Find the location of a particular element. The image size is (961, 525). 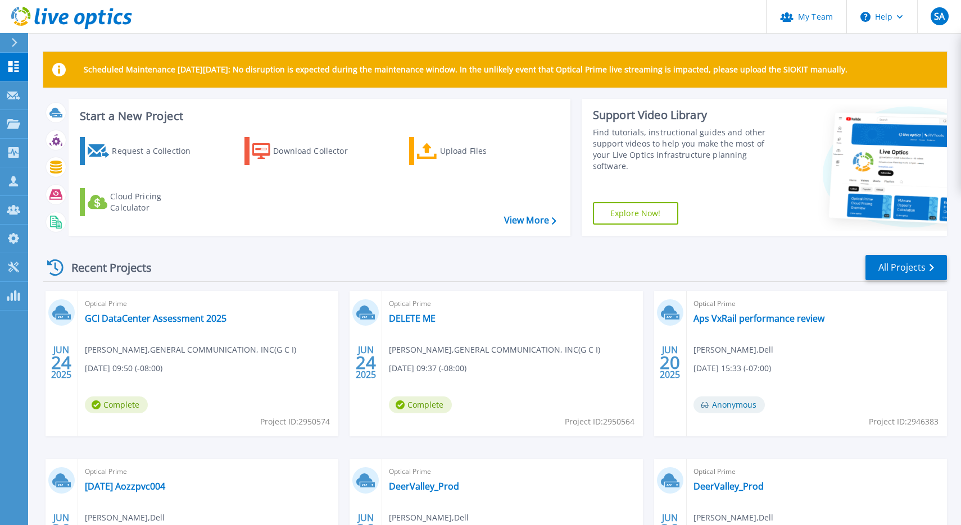

div: Find tutorials, instructional guides and other support videos to help you make the most of your L... is located at coordinates (685, 149).